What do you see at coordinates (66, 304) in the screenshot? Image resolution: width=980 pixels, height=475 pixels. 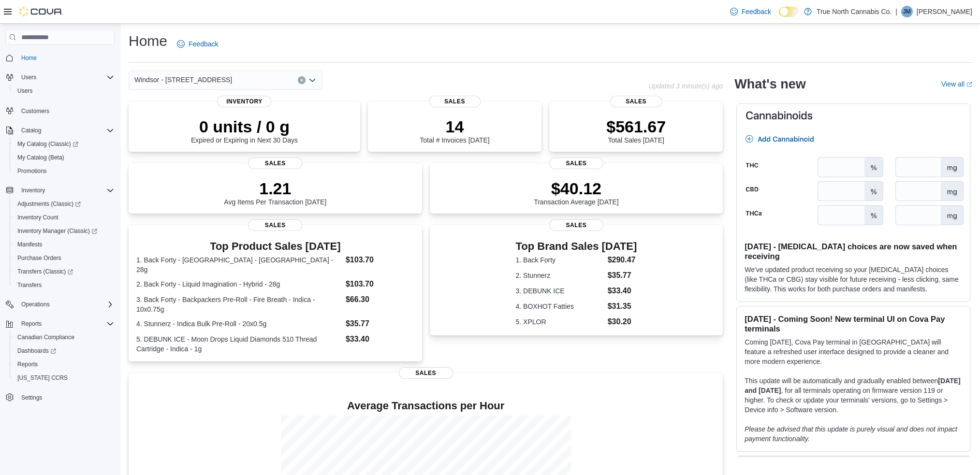 I see `span: Operations` at bounding box center [66, 304].